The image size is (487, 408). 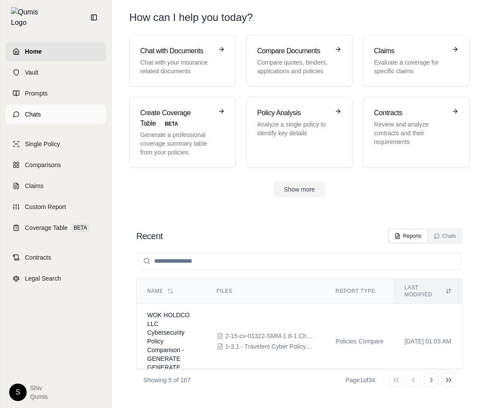 What do you see at coordinates (299, 61) in the screenshot?
I see `a: Compare DocumentsCompare quotes, binders, applications and policies` at bounding box center [299, 61].